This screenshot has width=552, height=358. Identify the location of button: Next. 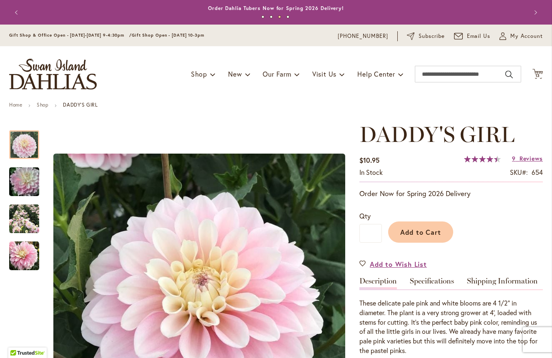
(534, 13).